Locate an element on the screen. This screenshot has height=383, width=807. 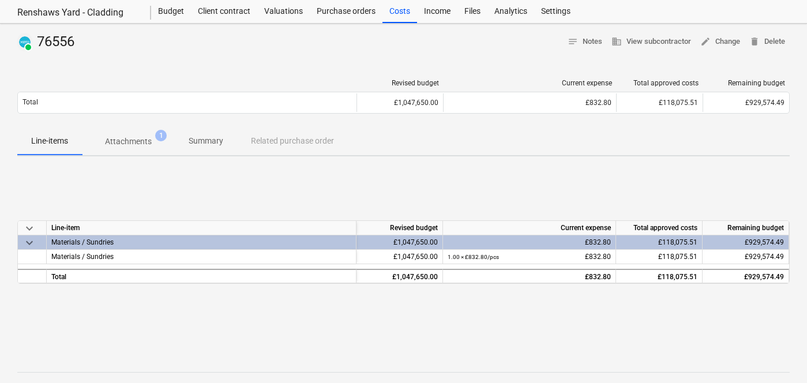
div: Invoice has been synced with Xero and its status is currently PAID is located at coordinates (25, 42).